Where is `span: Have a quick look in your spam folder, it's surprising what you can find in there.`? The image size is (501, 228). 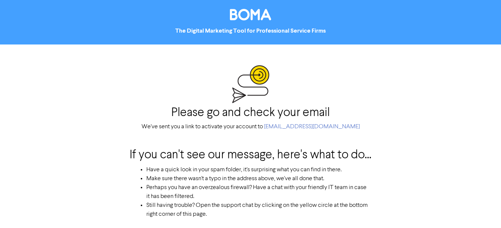 span: Have a quick look in your spam folder, it's surprising what you can find in there. is located at coordinates (244, 170).